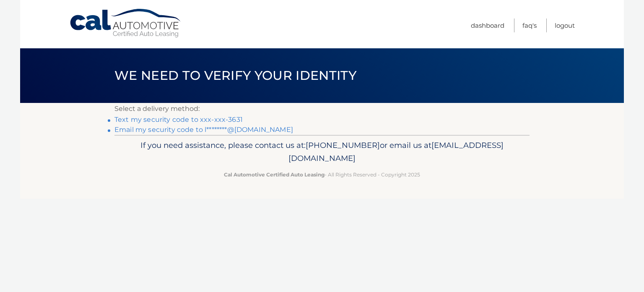  Describe the element at coordinates (488, 25) in the screenshot. I see `a: Dashboard` at that location.